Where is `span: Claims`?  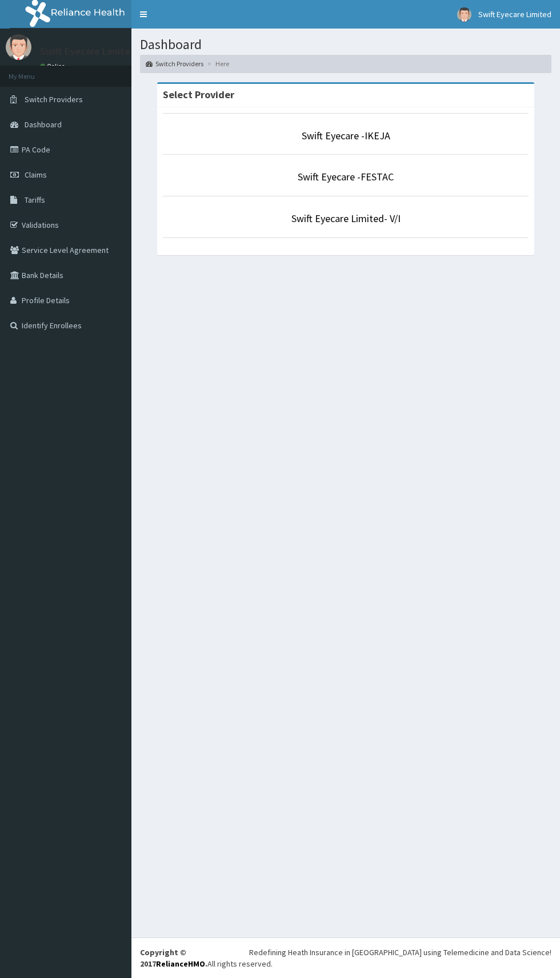 span: Claims is located at coordinates (35, 175).